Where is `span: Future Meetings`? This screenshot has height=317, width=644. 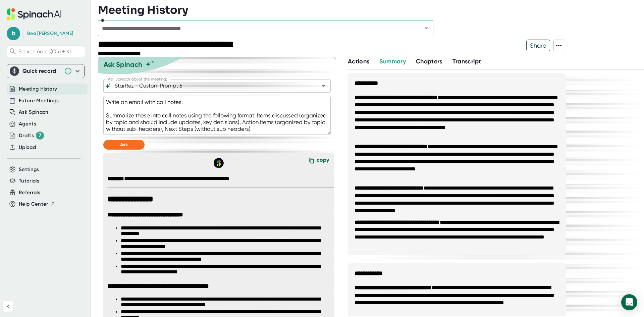
span: Future Meetings is located at coordinates (39, 101).